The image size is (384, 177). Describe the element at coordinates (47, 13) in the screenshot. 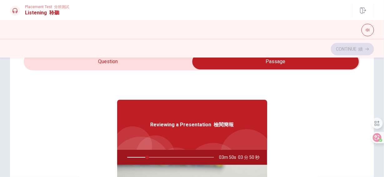

I see `h1: Listening` at that location.